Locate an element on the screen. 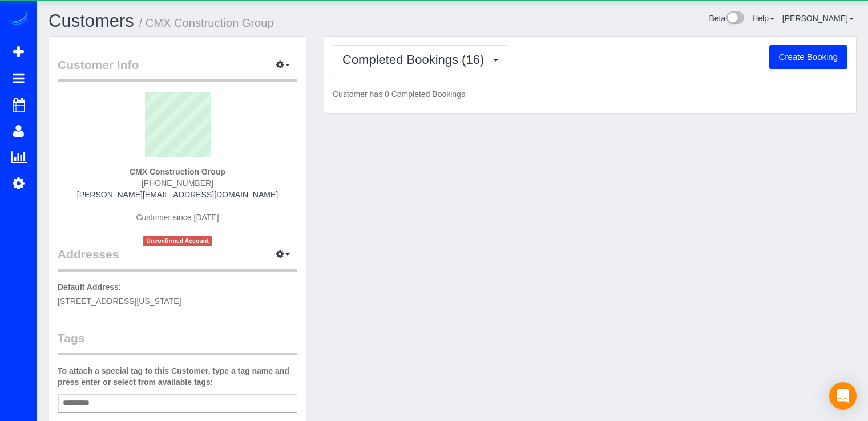 Image resolution: width=868 pixels, height=421 pixels. legend: Tags is located at coordinates (177, 343).